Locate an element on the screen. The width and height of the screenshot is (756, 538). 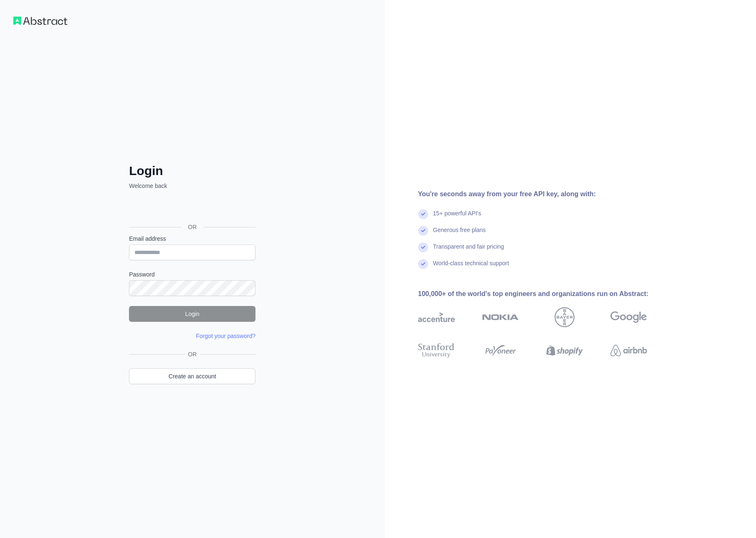
img: nokia is located at coordinates (500, 317).